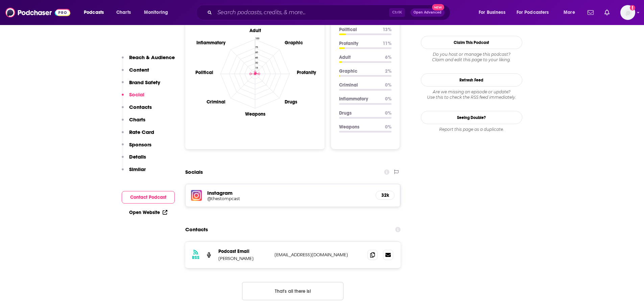 This screenshot has height=308, width=644. Describe the element at coordinates (38, 12) in the screenshot. I see `a: Podchaser - Follow, Share and Rate Podcasts` at that location.